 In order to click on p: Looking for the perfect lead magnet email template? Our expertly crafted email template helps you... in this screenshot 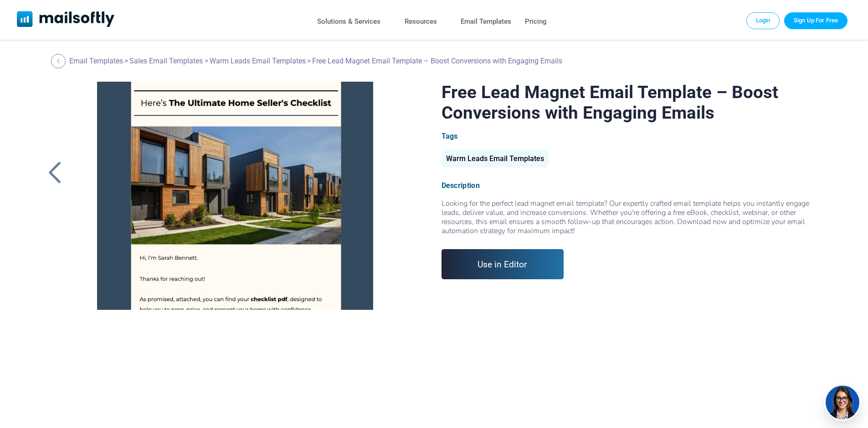, I will do `click(633, 217)`.